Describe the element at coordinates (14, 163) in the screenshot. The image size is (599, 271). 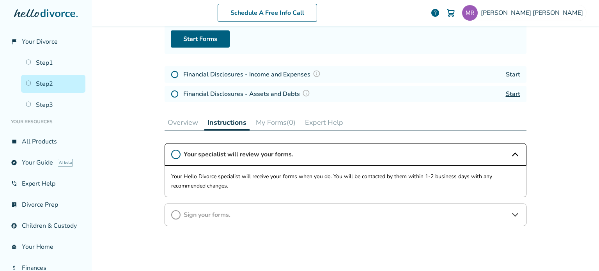
I see `span: explore` at that location.